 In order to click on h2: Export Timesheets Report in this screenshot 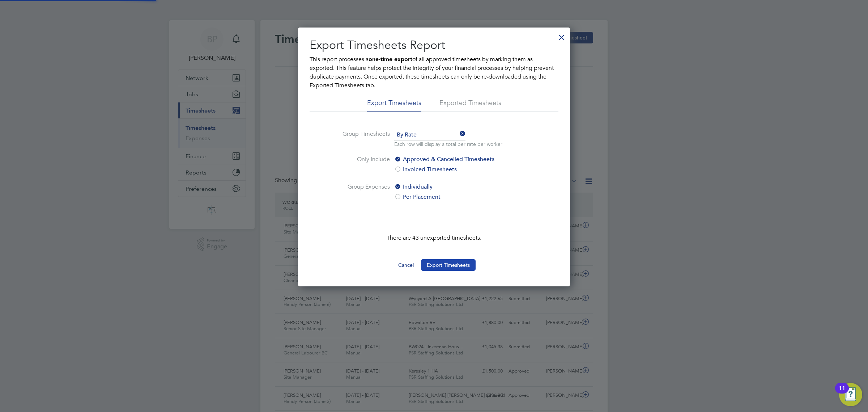, I will do `click(434, 45)`.